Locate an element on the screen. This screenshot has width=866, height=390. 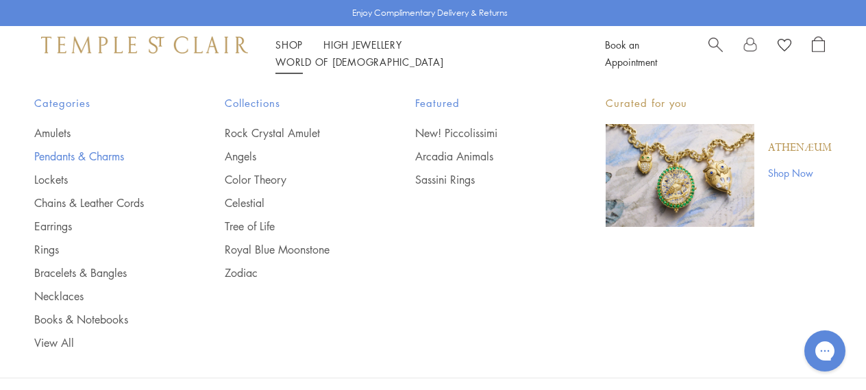
a: Rock Crystal Amulet is located at coordinates (293, 133).